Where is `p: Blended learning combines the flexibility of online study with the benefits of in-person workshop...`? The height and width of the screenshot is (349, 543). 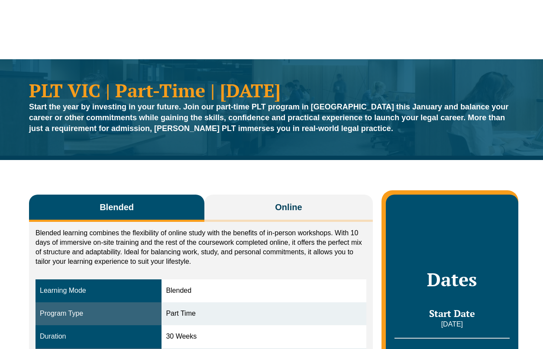 p: Blended learning combines the flexibility of online study with the benefits of in-person workshop... is located at coordinates (201, 248).